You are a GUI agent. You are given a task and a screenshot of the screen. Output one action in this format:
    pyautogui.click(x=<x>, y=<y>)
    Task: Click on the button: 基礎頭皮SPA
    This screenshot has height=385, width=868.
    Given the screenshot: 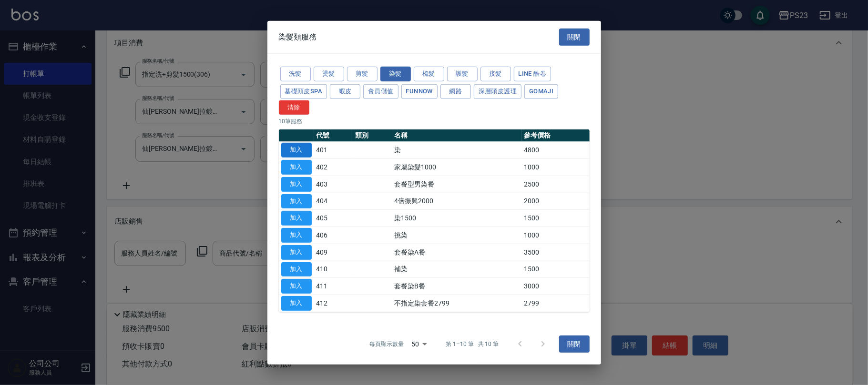 What is the action you would take?
    pyautogui.click(x=304, y=91)
    